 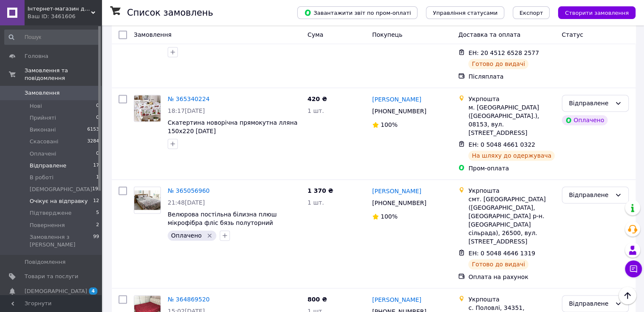 What do you see at coordinates (572, 35) in the screenshot?
I see `span: Статус` at bounding box center [572, 35].